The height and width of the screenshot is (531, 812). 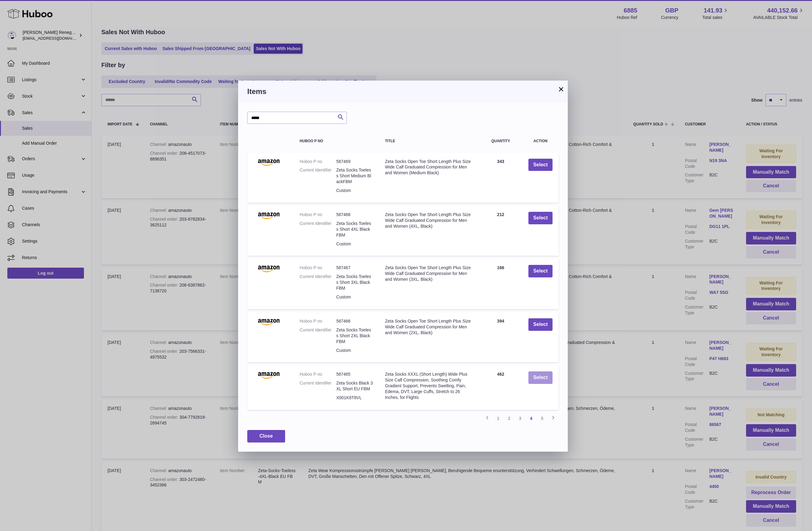 What do you see at coordinates (501, 284) in the screenshot?
I see `td: 166` at bounding box center [501, 284].